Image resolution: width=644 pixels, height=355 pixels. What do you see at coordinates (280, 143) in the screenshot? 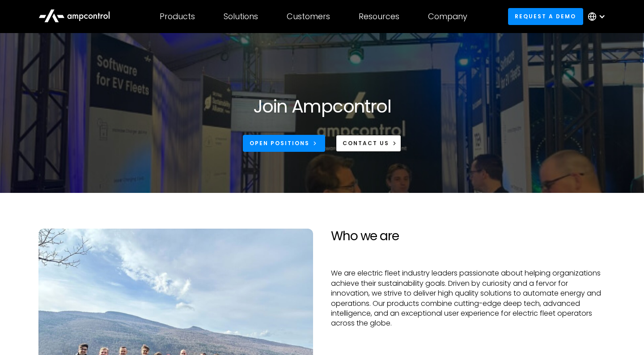
I see `div: Open Positions` at bounding box center [280, 143].